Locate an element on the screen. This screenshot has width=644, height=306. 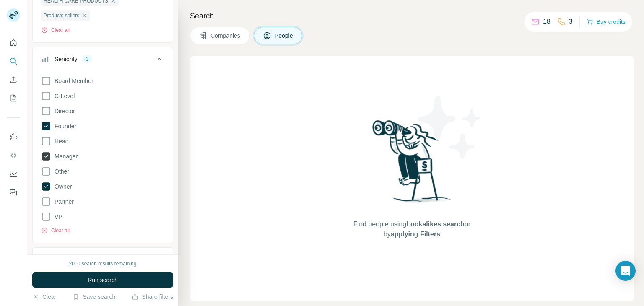
span: Director is located at coordinates (63, 111).